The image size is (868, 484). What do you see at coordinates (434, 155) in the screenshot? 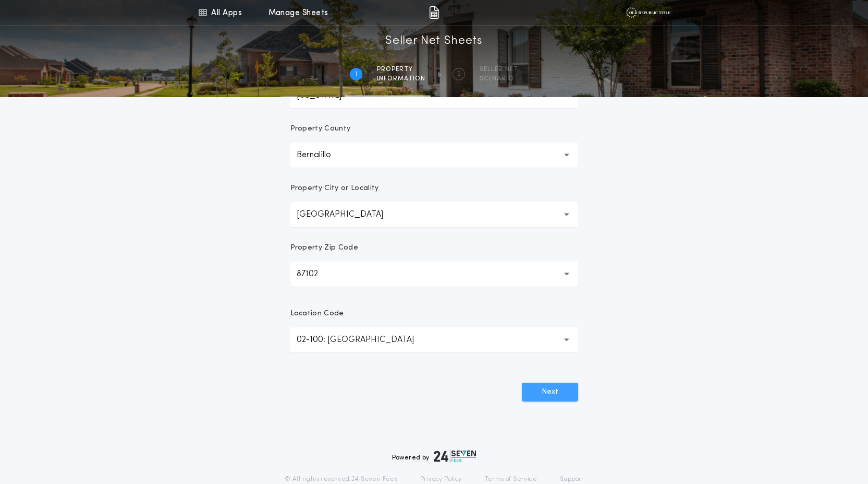
I see `button: Bernalillo` at bounding box center [434, 155].